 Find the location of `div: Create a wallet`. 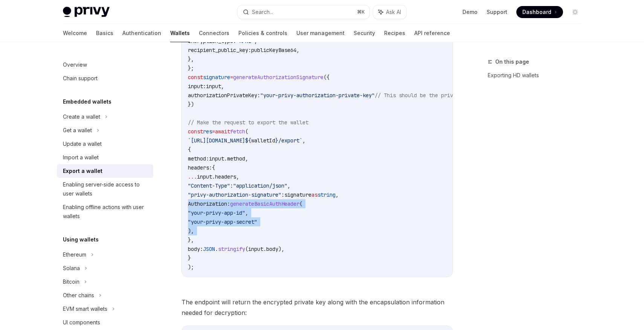

div: Create a wallet is located at coordinates (81, 117).